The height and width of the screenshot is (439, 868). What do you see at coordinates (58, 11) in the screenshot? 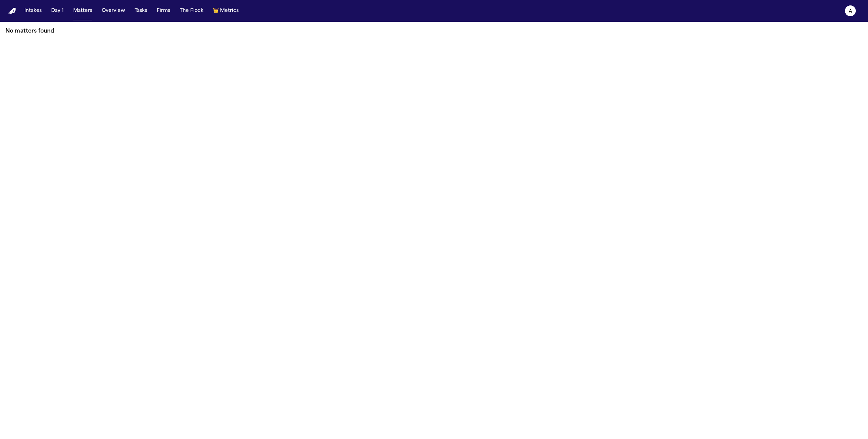
I see `a: Day 1` at bounding box center [58, 11].